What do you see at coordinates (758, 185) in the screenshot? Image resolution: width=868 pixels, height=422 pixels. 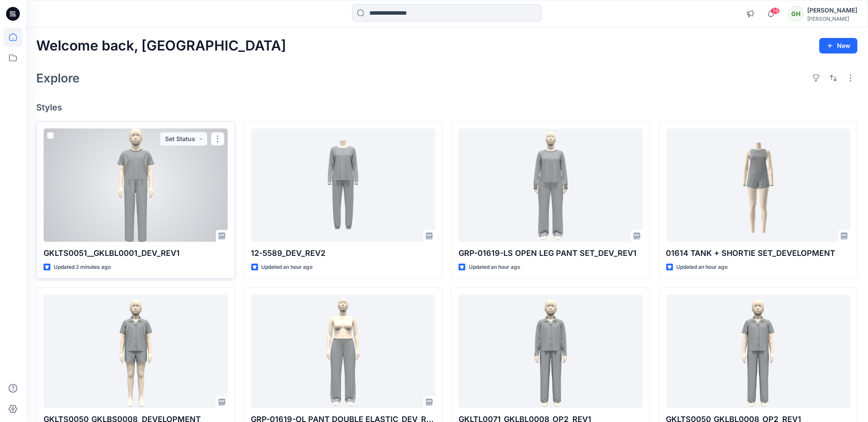 I see `a: 01614 TANK + SHORTIE SET_DEVELOPMENT` at bounding box center [758, 185].